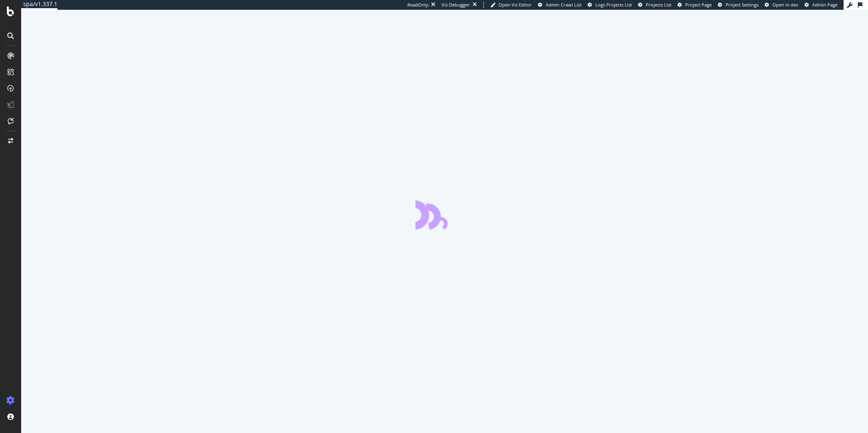  What do you see at coordinates (418, 5) in the screenshot?
I see `div: ReadOnly:` at bounding box center [418, 5].